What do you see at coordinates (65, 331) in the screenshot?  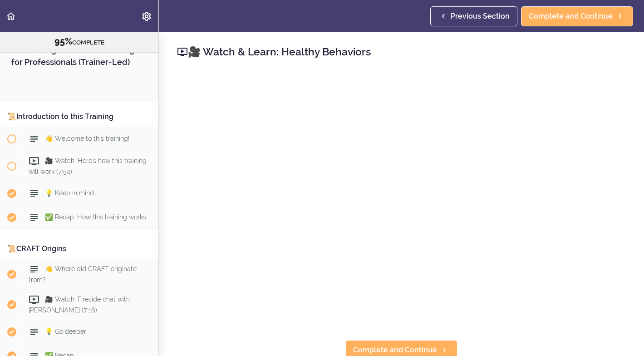 I see `span: 💡 Go deeper` at bounding box center [65, 331].